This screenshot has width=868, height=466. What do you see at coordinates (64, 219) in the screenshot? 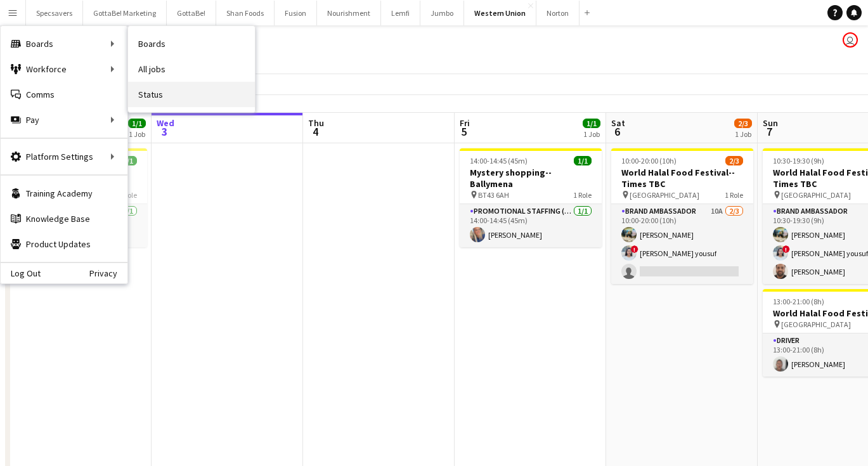
I see `a: Knowledge Base` at bounding box center [64, 219].